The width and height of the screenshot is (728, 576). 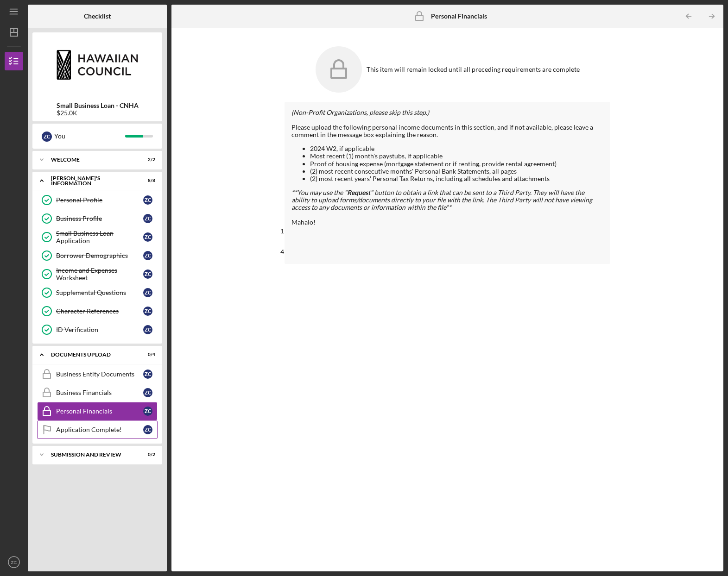 What do you see at coordinates (359, 193) in the screenshot?
I see `strong: Request` at bounding box center [359, 193].